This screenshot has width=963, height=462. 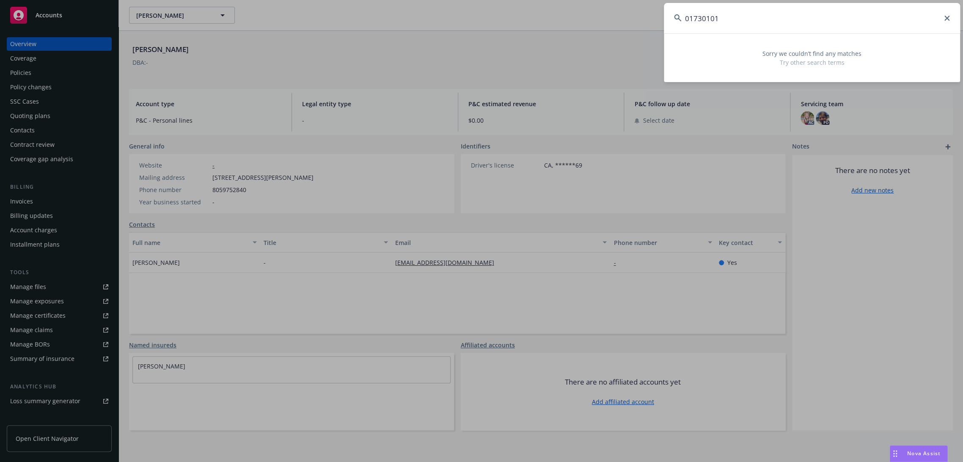 What do you see at coordinates (919, 454) in the screenshot?
I see `button: Nova Assist` at bounding box center [919, 454].